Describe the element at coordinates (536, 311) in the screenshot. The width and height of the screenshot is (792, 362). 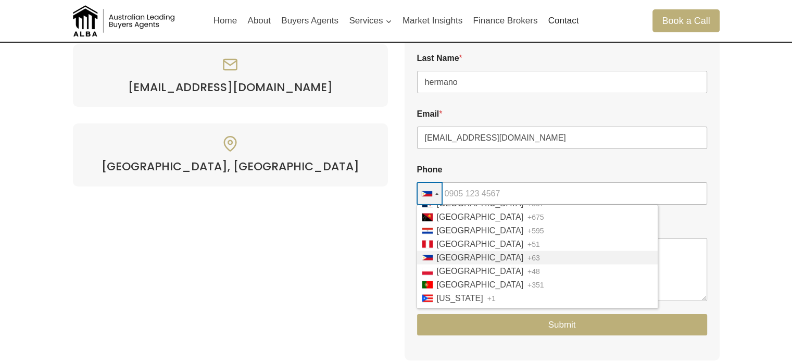
I see `span: +974` at that location.